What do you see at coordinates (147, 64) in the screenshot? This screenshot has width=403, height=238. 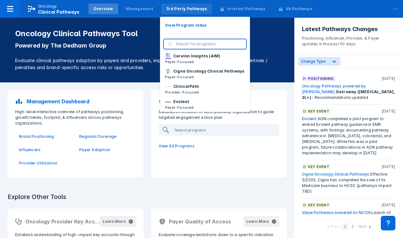 I see `p: Evaluate clinical pathways adoption by payers and providers, implementation sophistication, finan...` at bounding box center [147, 64].